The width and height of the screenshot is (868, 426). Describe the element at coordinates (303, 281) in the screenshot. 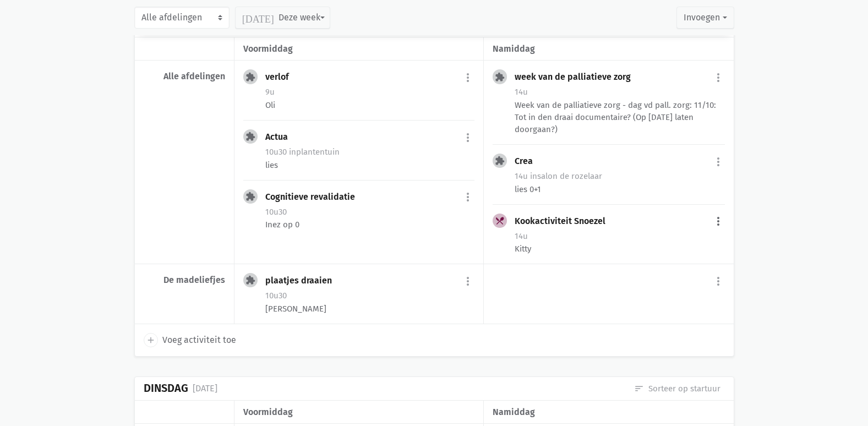

I see `div: plaatjes draaien` at that location.